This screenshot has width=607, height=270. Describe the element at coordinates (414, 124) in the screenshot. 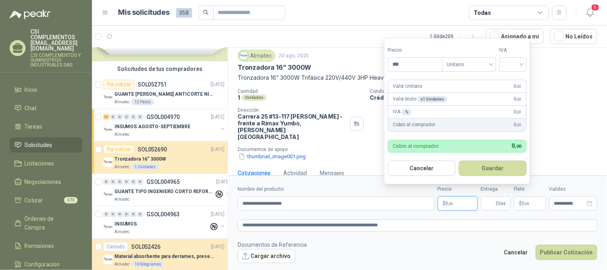

I see `p: Cobro al comprador` at that location.